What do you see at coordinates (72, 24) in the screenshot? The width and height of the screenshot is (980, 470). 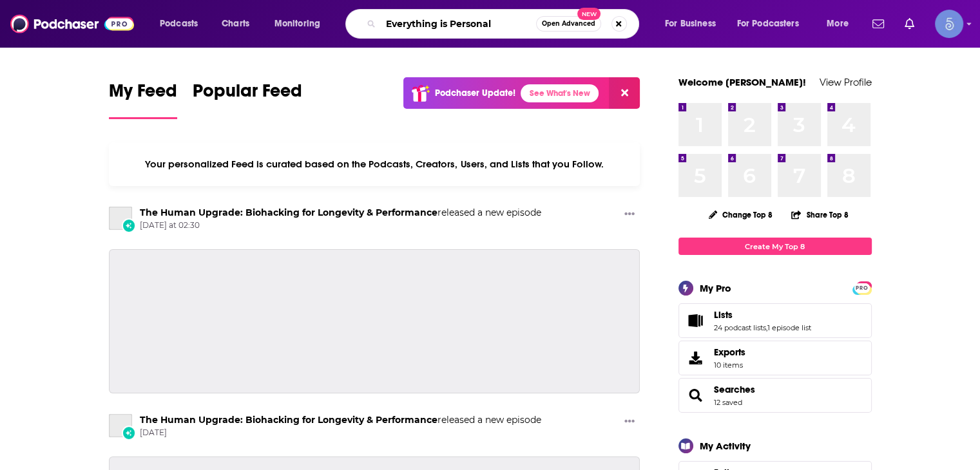 I see `a: Podchaser - Follow, Share and Rate Podcasts` at bounding box center [72, 24].